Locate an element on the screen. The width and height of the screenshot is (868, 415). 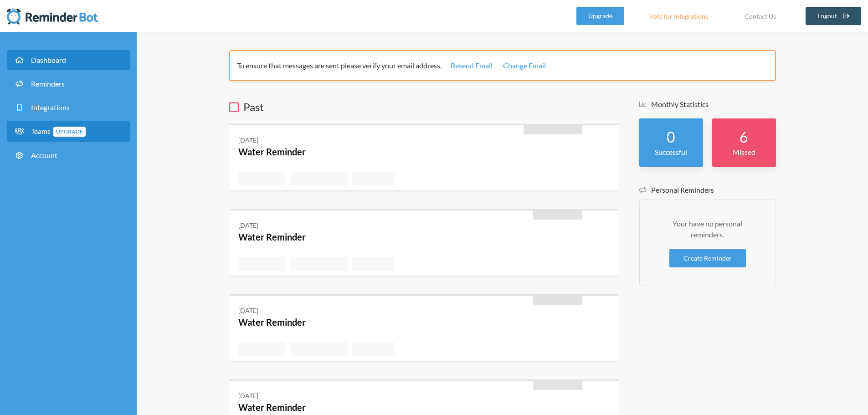
span: Dashboard is located at coordinates (48, 60).